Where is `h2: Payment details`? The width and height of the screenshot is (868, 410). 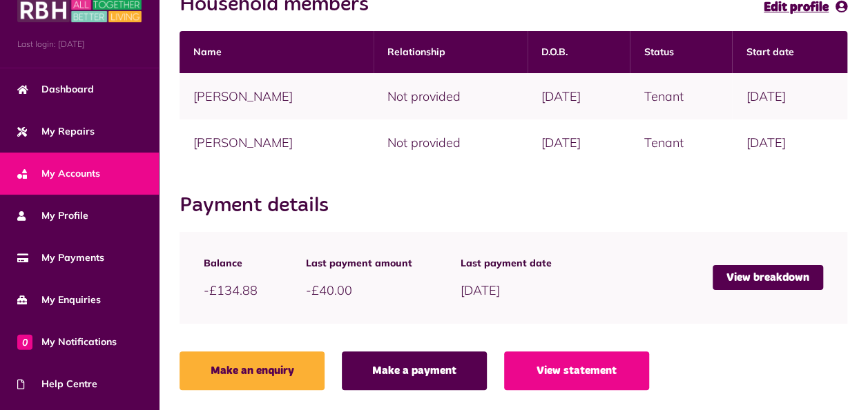 h2: Payment details is located at coordinates (261, 205).